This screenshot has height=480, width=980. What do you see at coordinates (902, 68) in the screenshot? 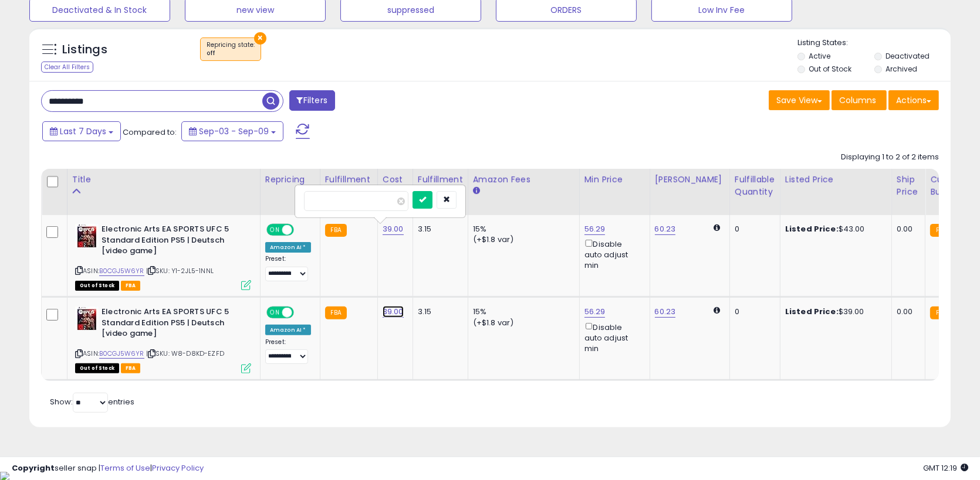
I see `label: Archived` at bounding box center [902, 68].